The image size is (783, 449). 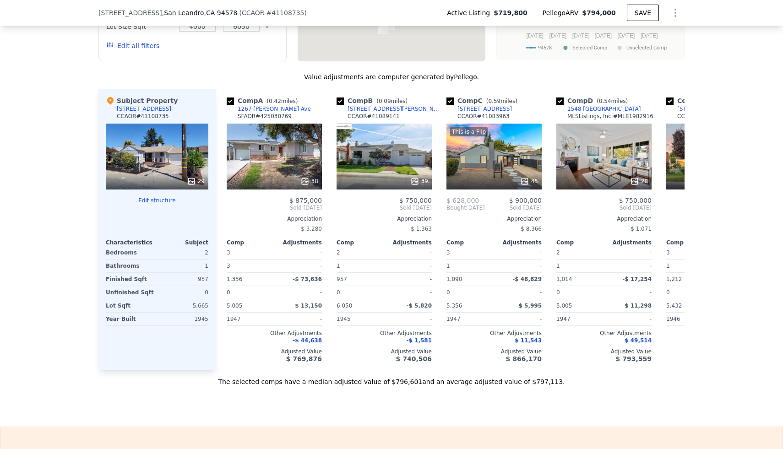 I want to click on span: $ 5,995, so click(x=530, y=306).